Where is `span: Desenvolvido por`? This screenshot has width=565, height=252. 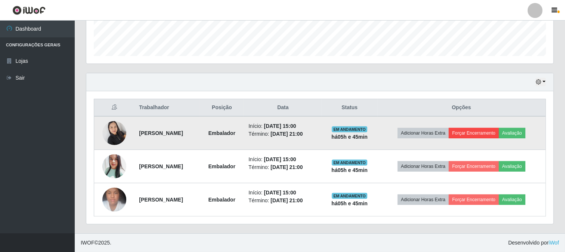
span: Desenvolvido por is located at coordinates (534, 243).